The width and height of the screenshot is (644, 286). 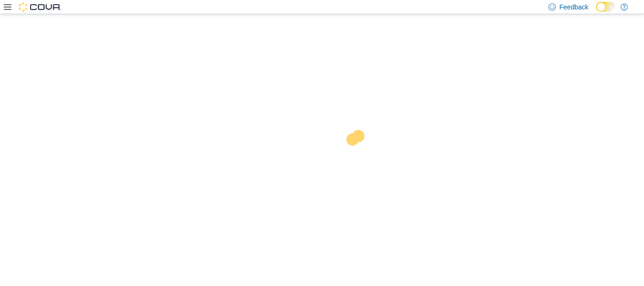 What do you see at coordinates (596, 12) in the screenshot?
I see `span: Dark Mode` at bounding box center [596, 12].